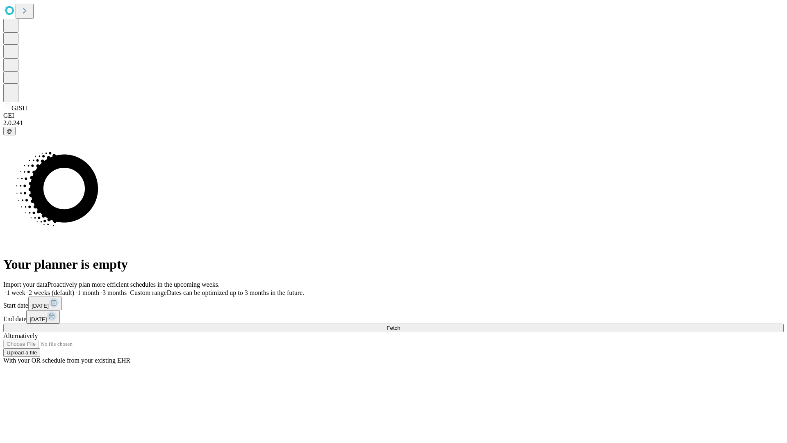 This screenshot has height=443, width=787. I want to click on span: Import your data, so click(25, 284).